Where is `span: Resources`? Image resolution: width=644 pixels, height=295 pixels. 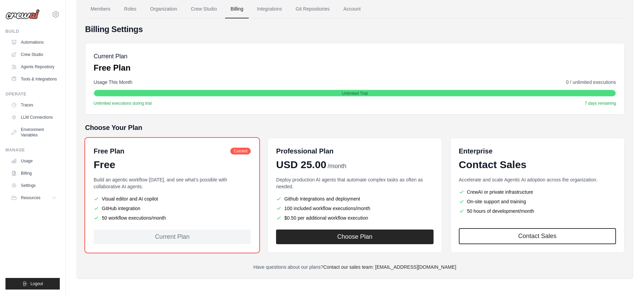
span: Resources is located at coordinates (30, 198).